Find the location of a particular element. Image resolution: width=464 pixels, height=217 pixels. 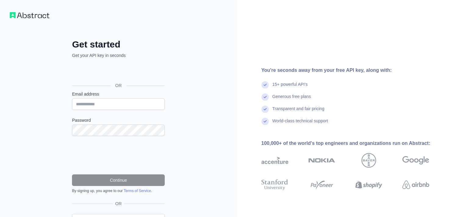

img: google is located at coordinates (415, 161).